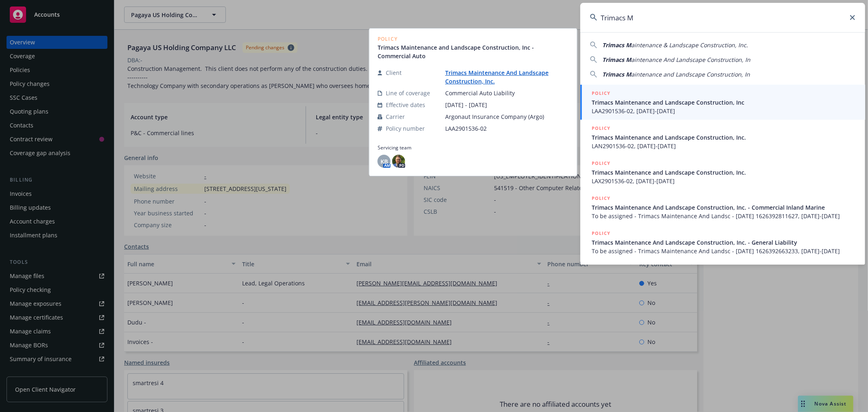 The image size is (868, 412). What do you see at coordinates (724, 207) in the screenshot?
I see `span: Trimacs Maintenance And Landscape Construction, Inc. - Commercial Inland Marine` at bounding box center [724, 207].